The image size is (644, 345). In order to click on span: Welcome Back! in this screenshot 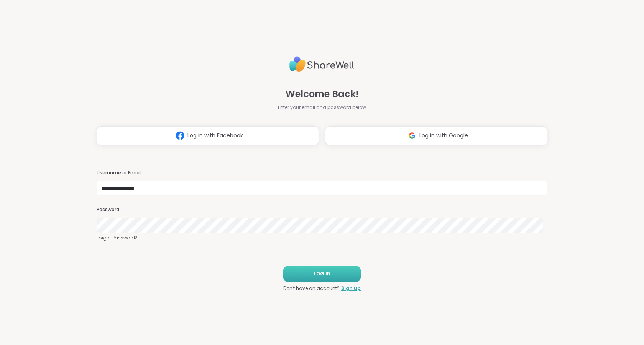, I will do `click(322, 94)`.